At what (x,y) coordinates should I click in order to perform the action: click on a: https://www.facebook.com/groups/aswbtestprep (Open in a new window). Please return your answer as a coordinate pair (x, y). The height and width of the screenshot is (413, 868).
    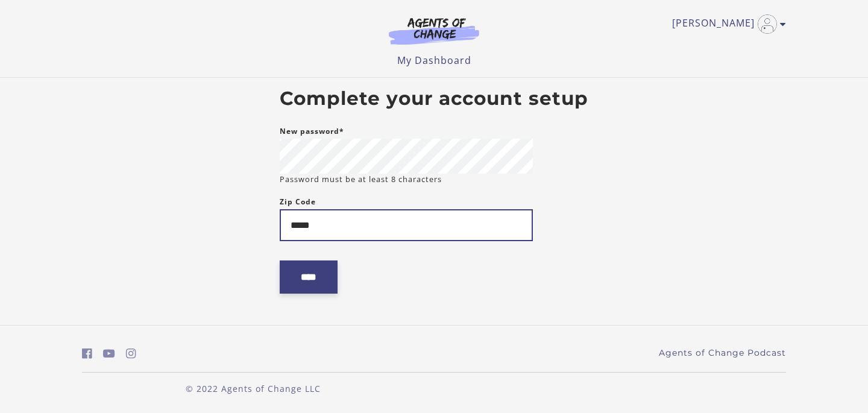
    Looking at the image, I should click on (86, 353).